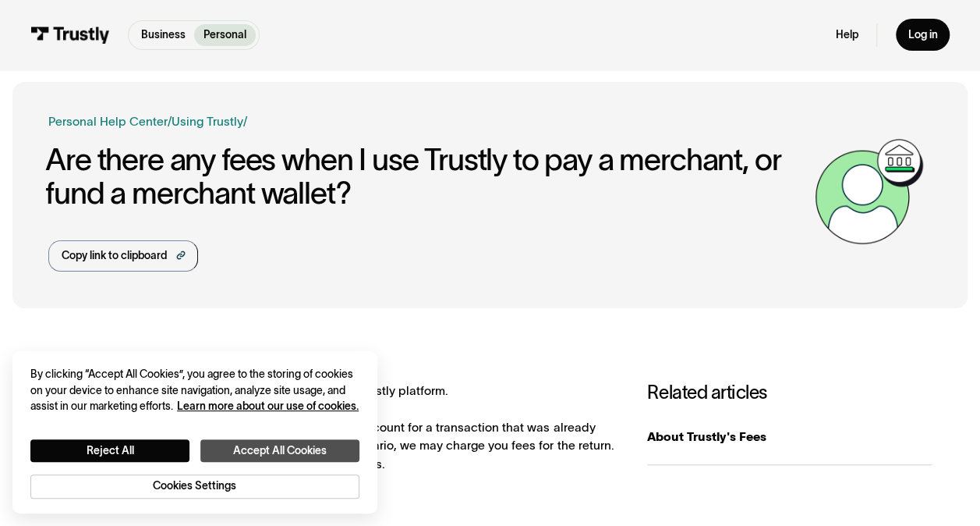 This screenshot has height=526, width=980. I want to click on a: Using Trustly, so click(208, 121).